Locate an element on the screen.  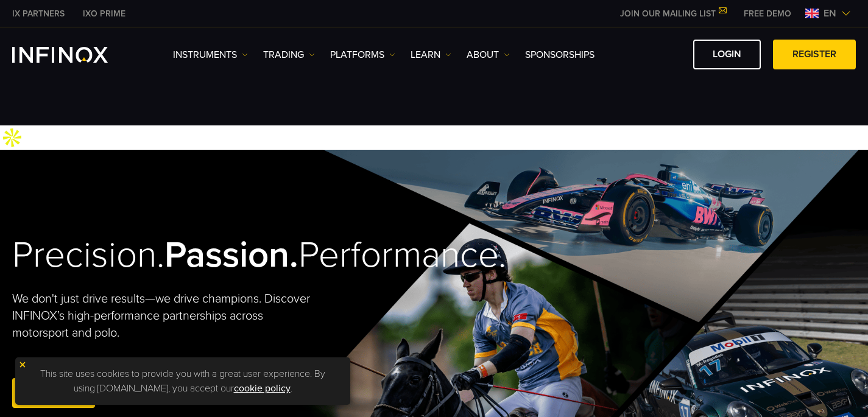
a: Learn is located at coordinates (431, 55).